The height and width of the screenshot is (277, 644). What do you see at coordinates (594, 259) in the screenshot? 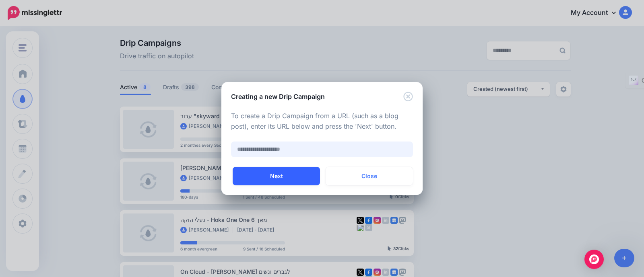
I see `div: Open Intercom Messenger` at bounding box center [594, 259].